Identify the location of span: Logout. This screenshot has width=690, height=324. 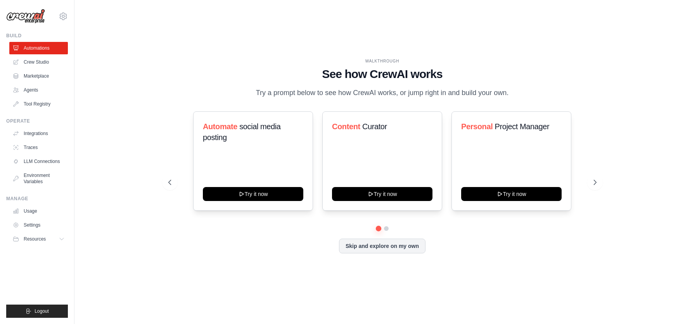
(42, 311).